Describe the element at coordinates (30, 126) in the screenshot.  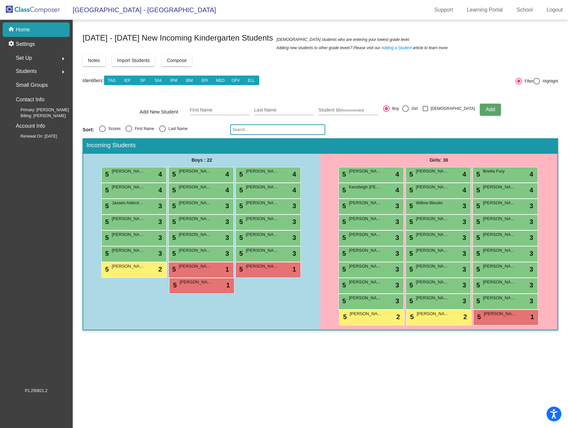
I see `p: Account Info` at that location.